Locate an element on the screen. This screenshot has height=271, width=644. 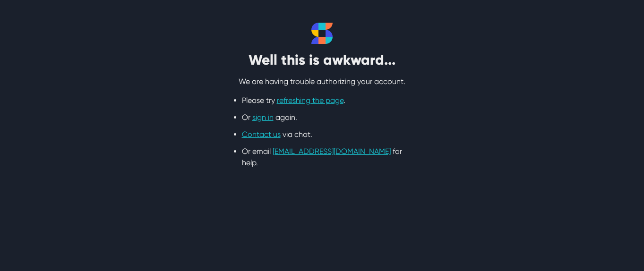
a: refreshing the page is located at coordinates (310, 100).